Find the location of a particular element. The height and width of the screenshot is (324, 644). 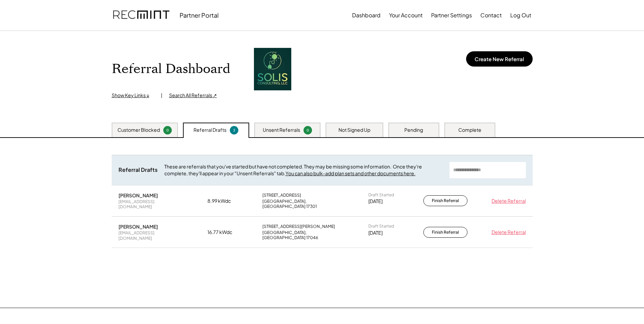

div: 16.77 kWdc is located at coordinates (224, 232).